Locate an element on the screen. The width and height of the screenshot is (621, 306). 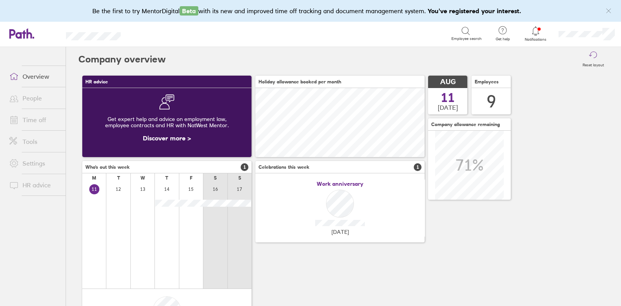
span: Get help is located at coordinates (503, 39).